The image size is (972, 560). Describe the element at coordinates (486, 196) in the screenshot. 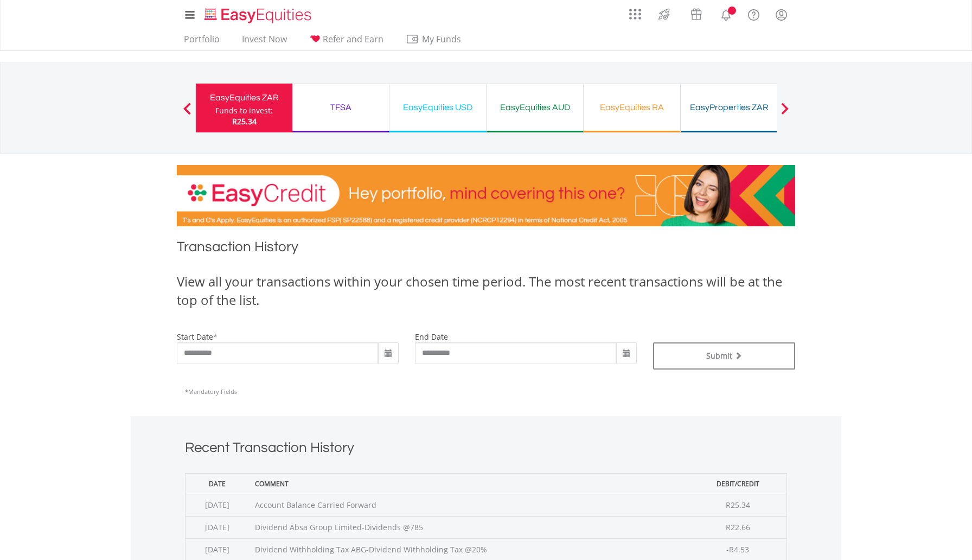

I see `img: EasyCredit Promotion Banner` at that location.